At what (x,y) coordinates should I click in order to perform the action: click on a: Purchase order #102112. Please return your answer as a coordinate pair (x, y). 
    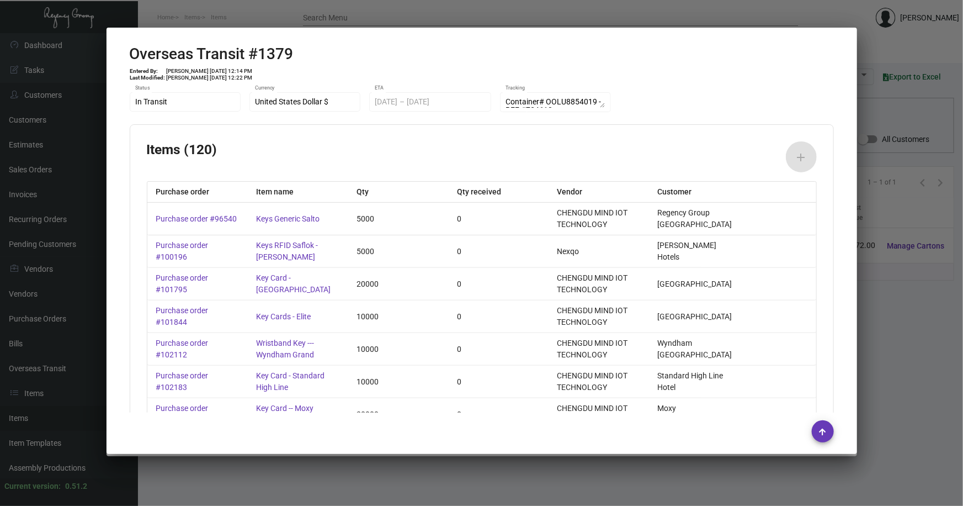
    Looking at the image, I should click on (198, 349).